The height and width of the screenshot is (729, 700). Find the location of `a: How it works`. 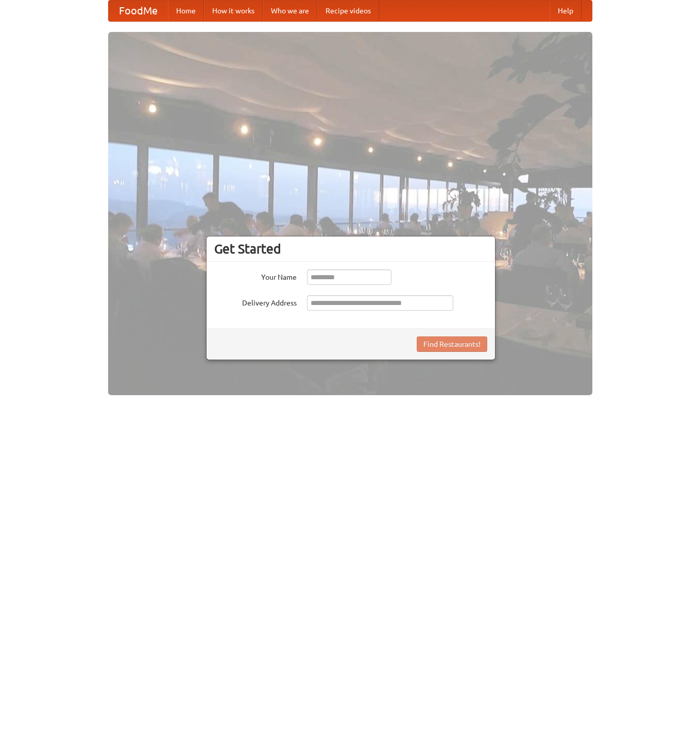

a: How it works is located at coordinates (233, 11).